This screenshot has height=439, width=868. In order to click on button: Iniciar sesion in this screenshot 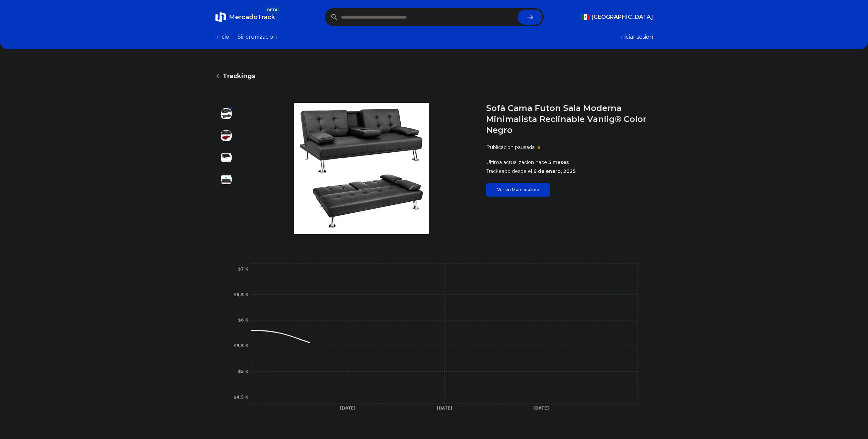, I will do `click(636, 37)`.